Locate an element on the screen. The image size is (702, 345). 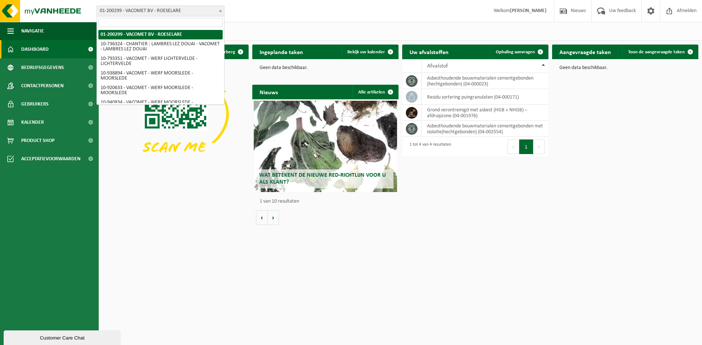
li: 10-736324 - CHANTIER : LAMBRES LEZ DOUAI - VACOMET - LAMBRES LEZ DOUAI is located at coordinates (160, 47).